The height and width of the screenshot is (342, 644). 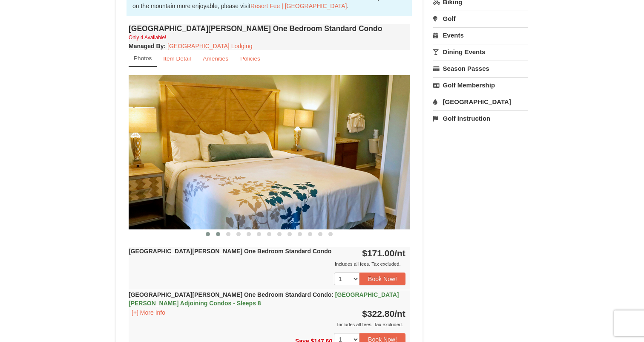 What do you see at coordinates (149, 313) in the screenshot?
I see `button: [+] More Info` at bounding box center [149, 313].